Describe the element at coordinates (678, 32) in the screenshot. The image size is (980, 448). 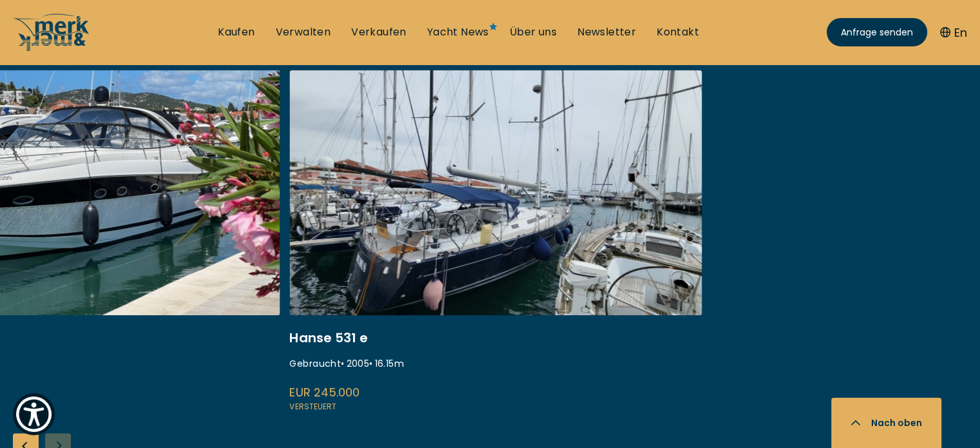
I see `a: Kontakt` at that location.